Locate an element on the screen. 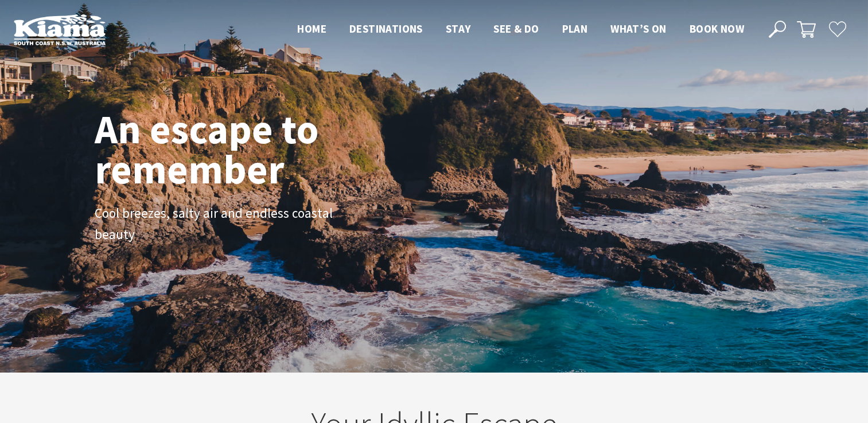  img: Kiama Logo is located at coordinates (59, 29).